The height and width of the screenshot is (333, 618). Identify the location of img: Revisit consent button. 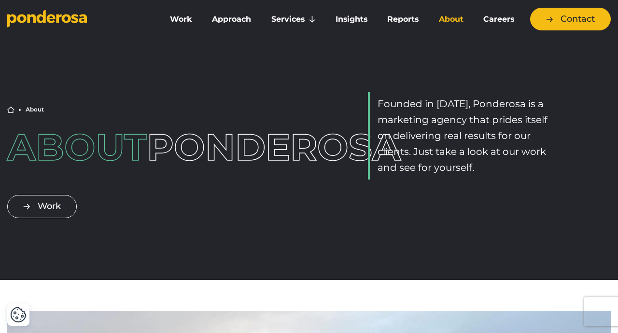
(18, 315).